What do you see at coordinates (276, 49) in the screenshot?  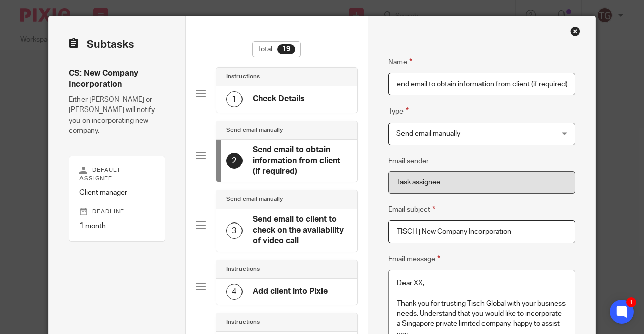 I see `div: Total` at bounding box center [276, 49].